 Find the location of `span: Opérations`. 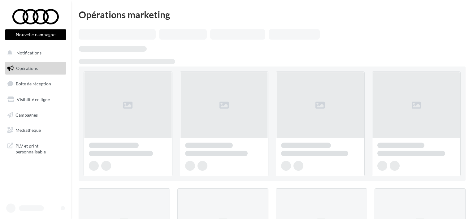

span: Opérations is located at coordinates (27, 68).